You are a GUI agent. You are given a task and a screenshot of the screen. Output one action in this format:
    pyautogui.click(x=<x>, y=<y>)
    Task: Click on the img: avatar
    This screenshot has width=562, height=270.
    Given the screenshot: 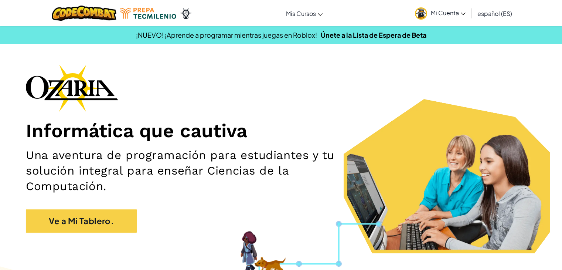 What is the action you would take?
    pyautogui.click(x=421, y=13)
    